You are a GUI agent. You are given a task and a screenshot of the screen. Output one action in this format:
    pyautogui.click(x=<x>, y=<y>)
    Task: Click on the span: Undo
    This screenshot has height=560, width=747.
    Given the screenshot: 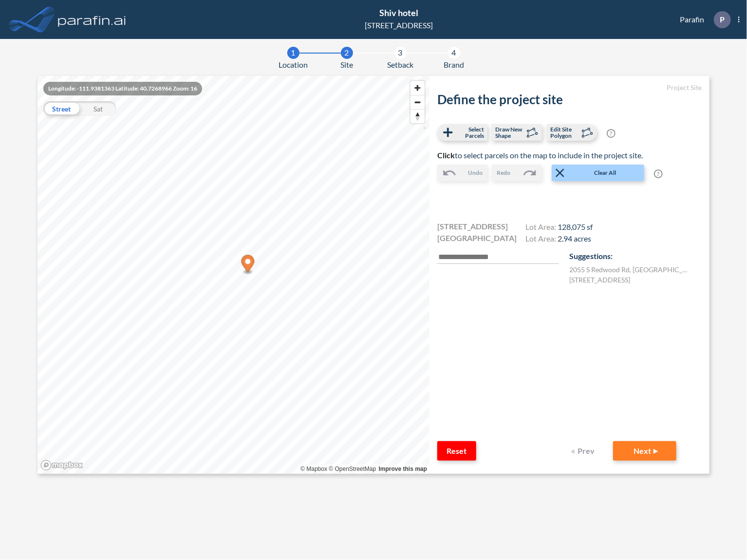 What is the action you would take?
    pyautogui.click(x=475, y=173)
    